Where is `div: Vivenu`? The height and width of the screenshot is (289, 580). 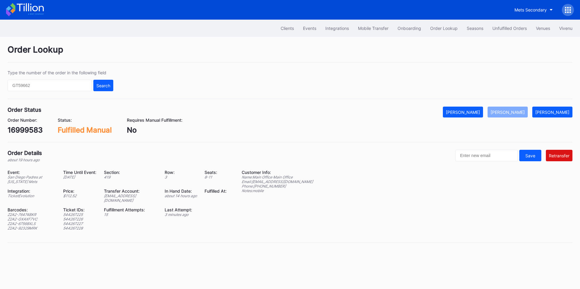
div: Vivenu is located at coordinates (565, 28).